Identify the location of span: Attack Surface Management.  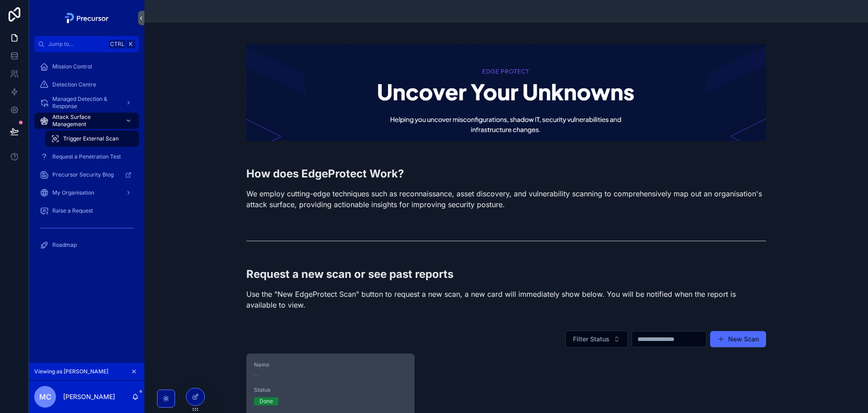
(85, 121).